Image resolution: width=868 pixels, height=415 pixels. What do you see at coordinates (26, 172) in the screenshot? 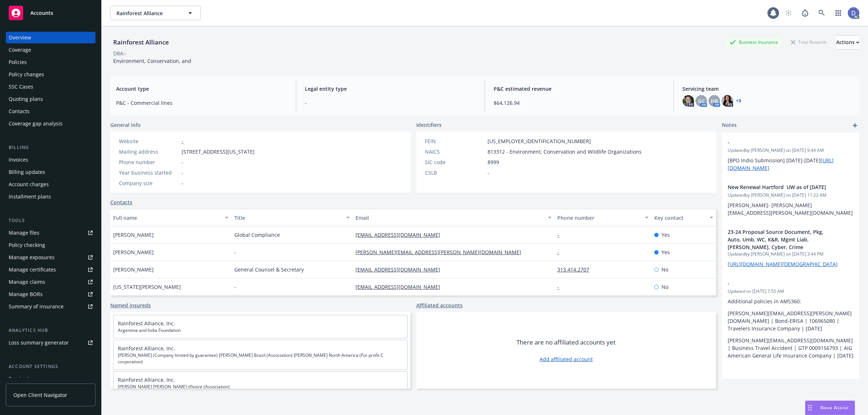
I see `div: Billing updates` at bounding box center [26, 172].